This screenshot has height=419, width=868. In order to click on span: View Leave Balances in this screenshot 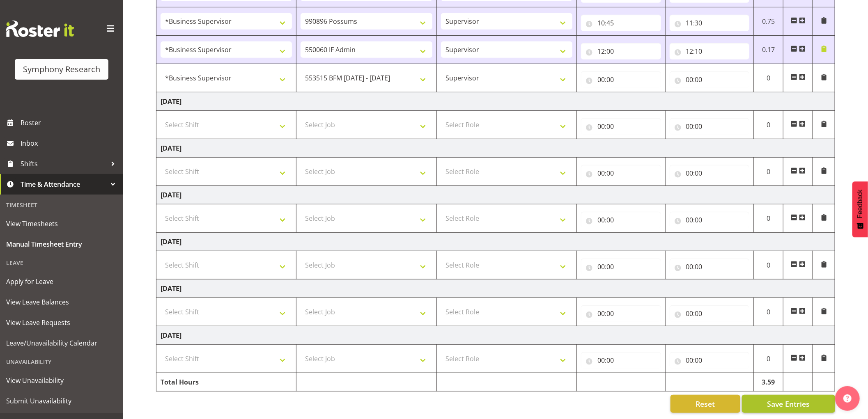, I will do `click(62, 302)`.